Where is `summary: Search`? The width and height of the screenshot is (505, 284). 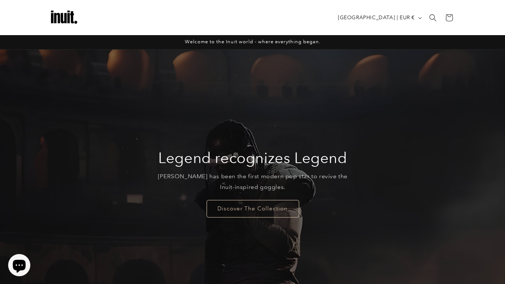
summary: Search is located at coordinates (433, 18).